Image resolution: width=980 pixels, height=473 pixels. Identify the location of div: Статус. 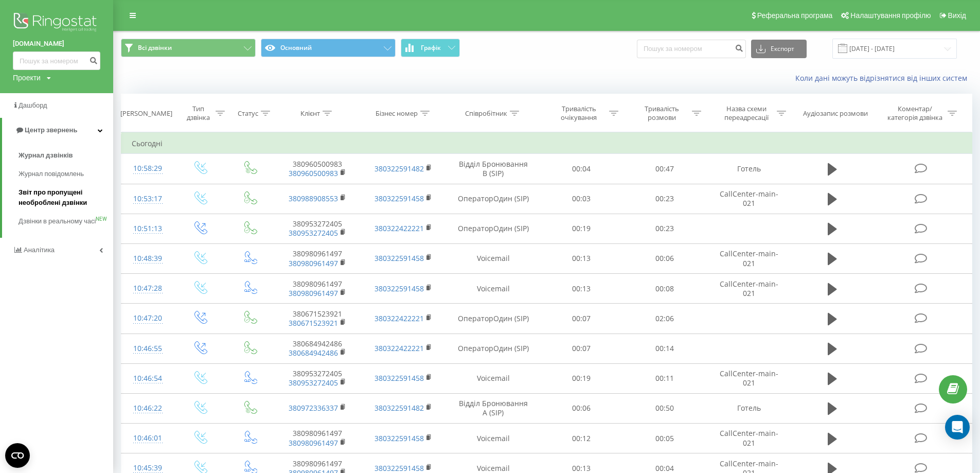
(248, 113).